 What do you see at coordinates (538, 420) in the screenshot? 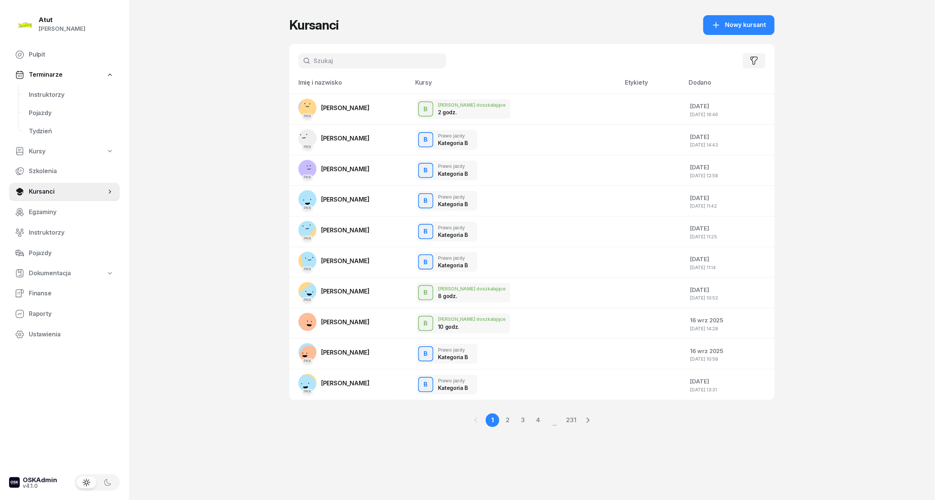
I see `a: 4` at bounding box center [538, 420].